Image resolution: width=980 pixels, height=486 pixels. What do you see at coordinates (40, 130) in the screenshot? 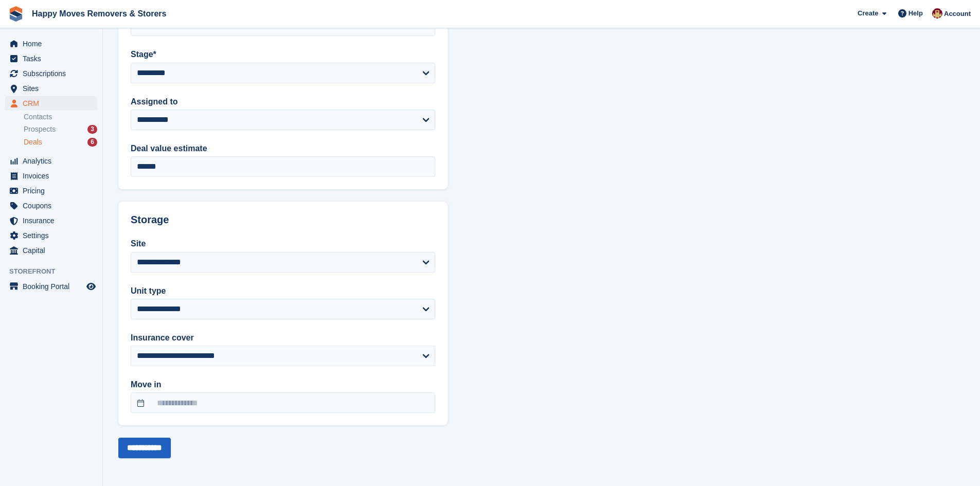
I see `span: Prospects` at bounding box center [40, 130].